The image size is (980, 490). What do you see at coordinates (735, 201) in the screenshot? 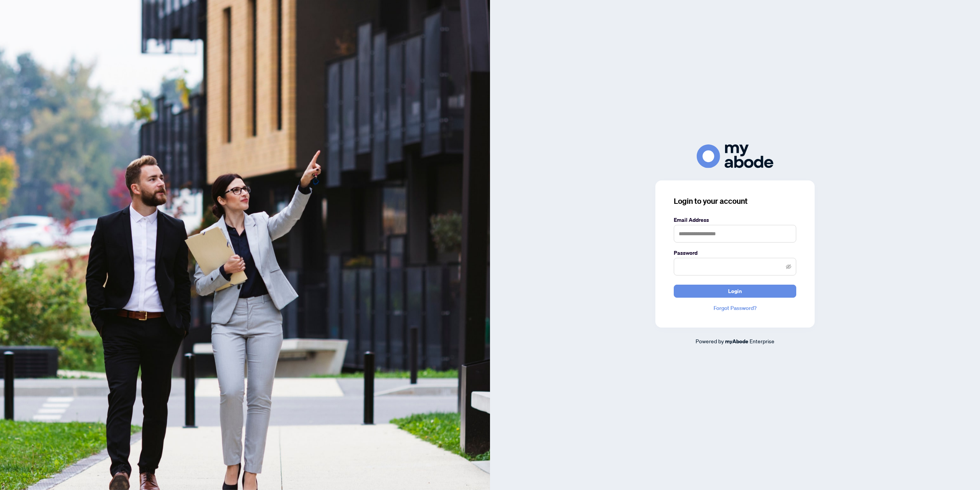
I see `h3: Login to your account` at bounding box center [735, 201].